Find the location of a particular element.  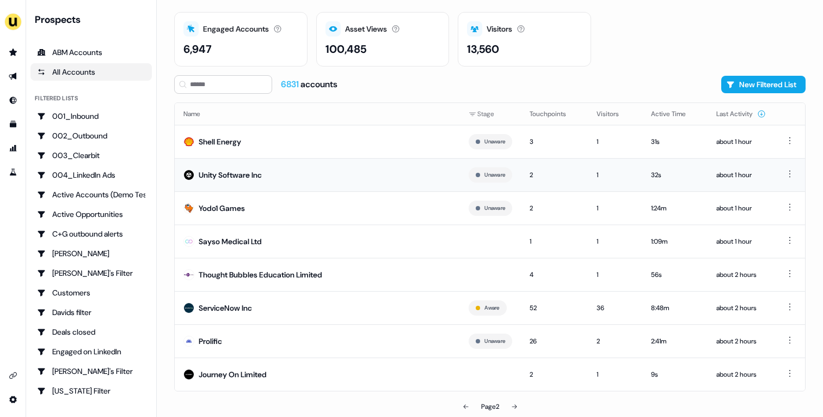

div: 56s is located at coordinates (675, 274).